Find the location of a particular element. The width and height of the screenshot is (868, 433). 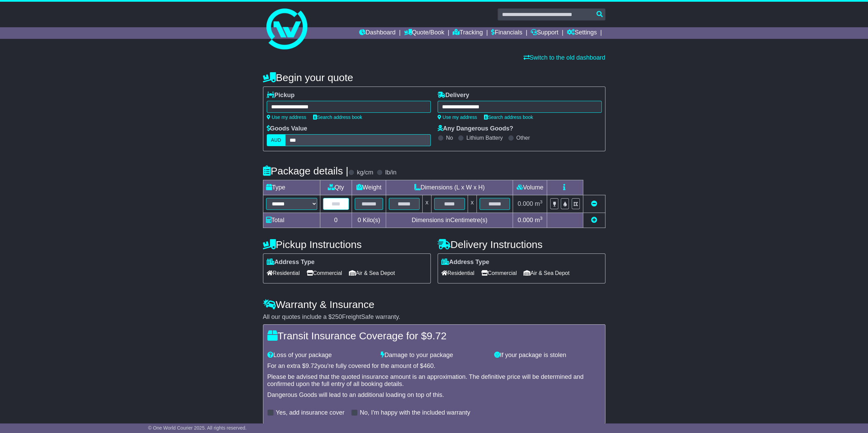

td: Total is located at coordinates (291, 221).